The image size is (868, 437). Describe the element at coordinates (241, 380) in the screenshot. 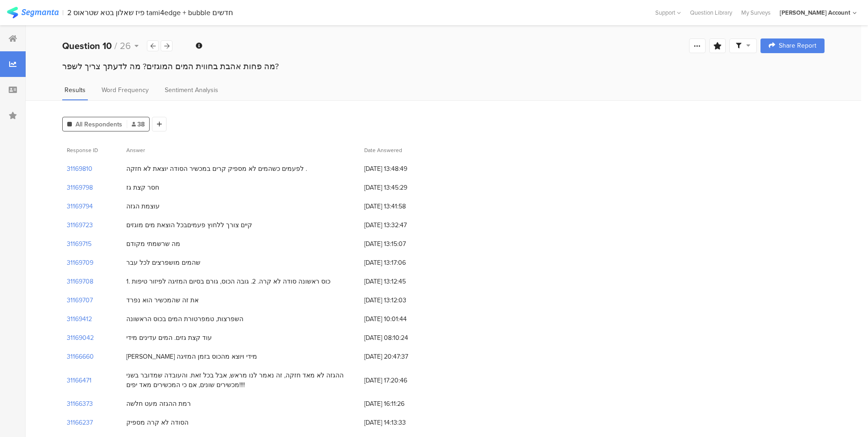

I see `div: ההגזה לא מאד חזקה, זה נאמר לנו מראש, אבל בכל זאת. והעובדה שמדובר בשני מכשירים שונים, אם כי המכשיר...` at that location.